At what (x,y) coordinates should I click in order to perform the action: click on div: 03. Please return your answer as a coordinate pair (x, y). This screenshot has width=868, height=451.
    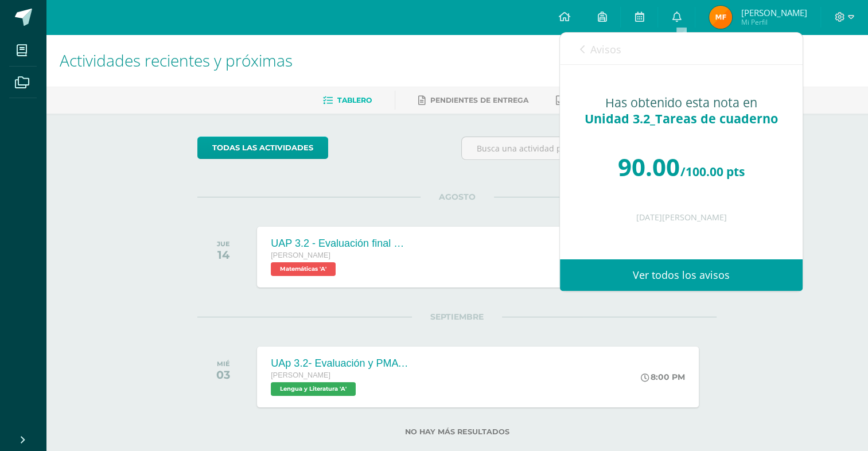
    Looking at the image, I should click on (223, 375).